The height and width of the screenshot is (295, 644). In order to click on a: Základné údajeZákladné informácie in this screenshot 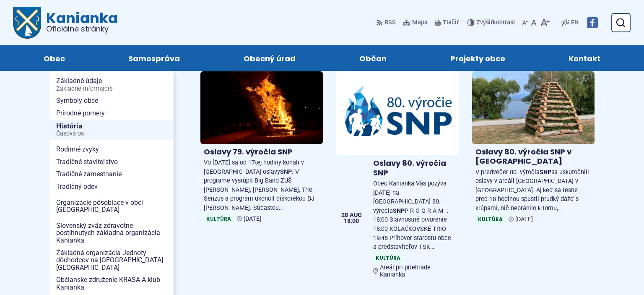, I will do `click(111, 85)`.